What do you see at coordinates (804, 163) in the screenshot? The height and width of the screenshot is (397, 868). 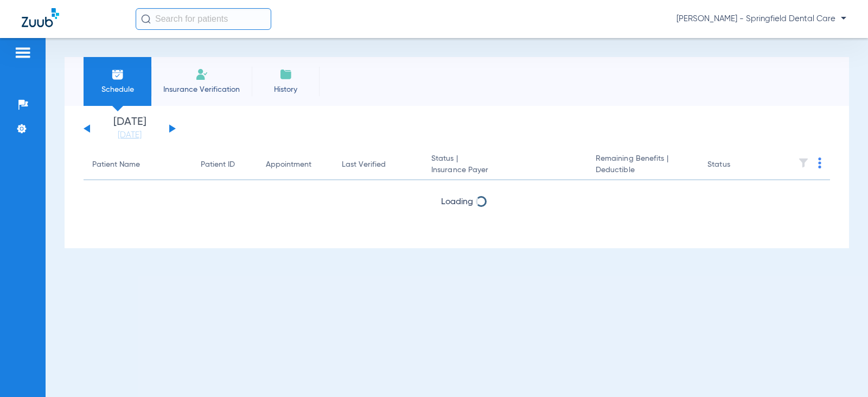 I see `img: filter.svg` at bounding box center [804, 163].